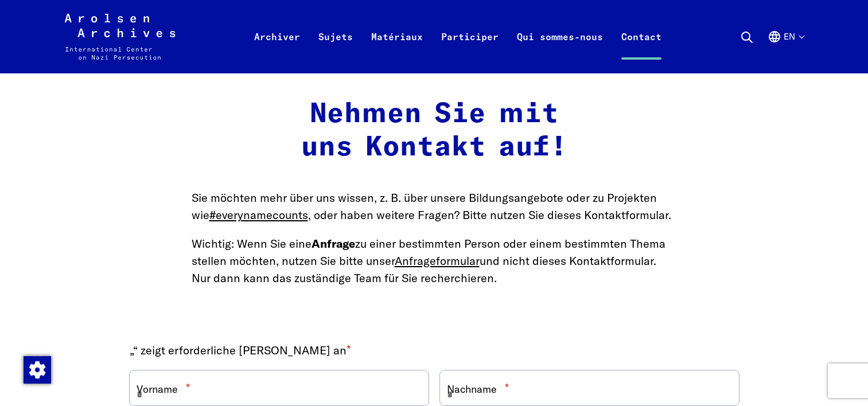  Describe the element at coordinates (336, 51) in the screenshot. I see `a: Sujets` at that location.